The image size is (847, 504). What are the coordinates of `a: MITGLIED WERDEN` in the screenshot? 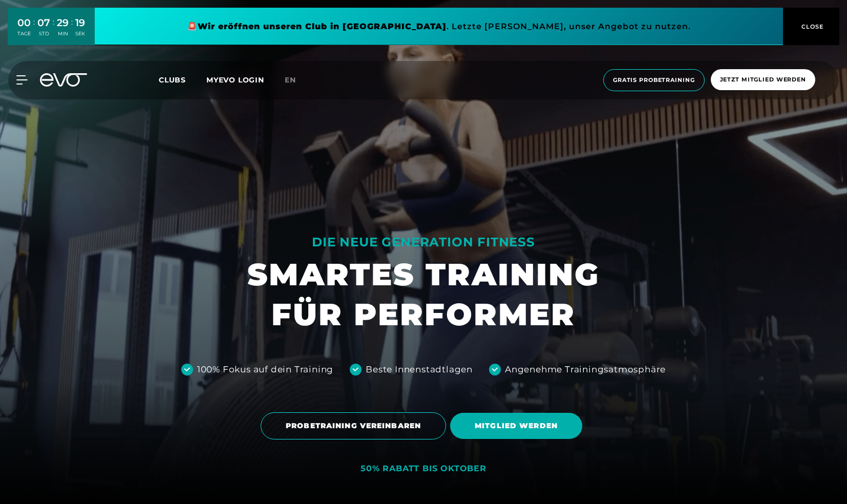 It's located at (519, 425).